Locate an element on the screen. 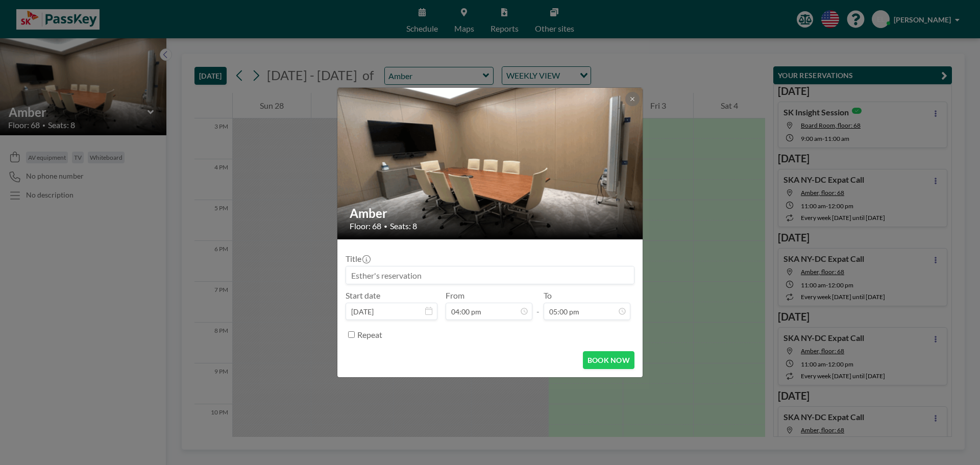 Image resolution: width=980 pixels, height=465 pixels. img: 537.gif is located at coordinates (491, 163).